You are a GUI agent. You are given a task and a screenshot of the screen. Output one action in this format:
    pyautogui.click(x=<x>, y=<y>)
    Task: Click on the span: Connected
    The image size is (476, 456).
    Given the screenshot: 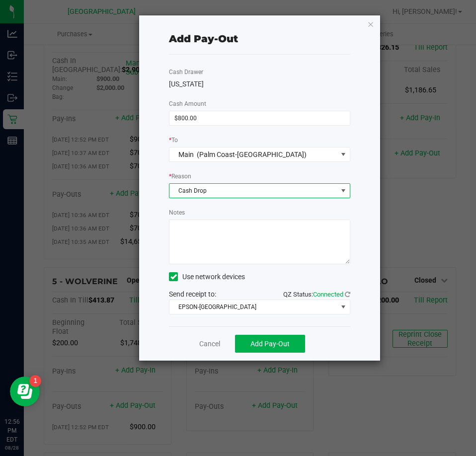 What is the action you would take?
    pyautogui.click(x=328, y=294)
    